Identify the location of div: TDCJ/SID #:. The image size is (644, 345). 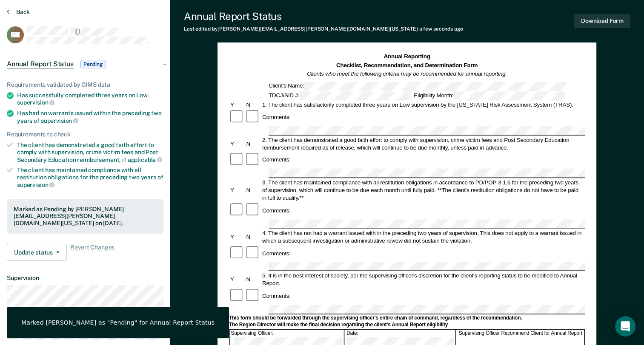
(340, 96).